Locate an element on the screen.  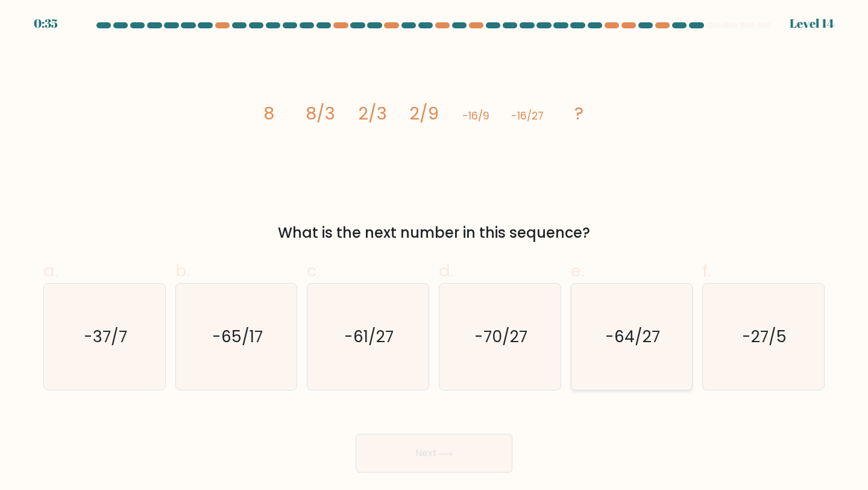
tspan: -16/9 is located at coordinates (476, 116).